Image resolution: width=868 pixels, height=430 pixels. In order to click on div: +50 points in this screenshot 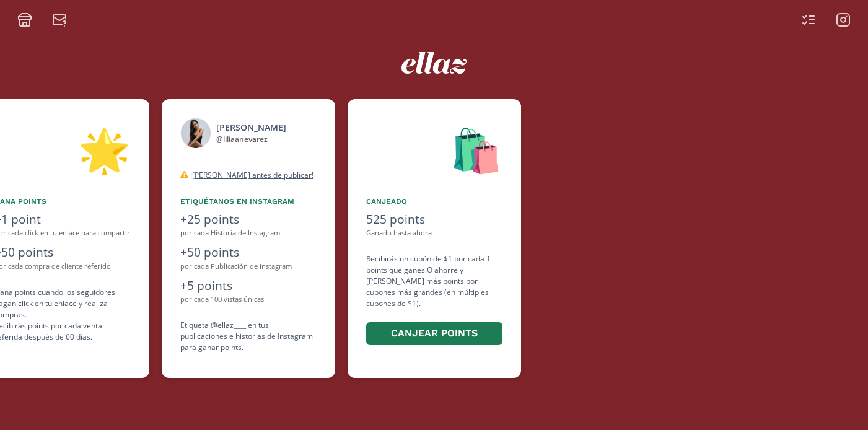, I will do `click(248, 252)`.